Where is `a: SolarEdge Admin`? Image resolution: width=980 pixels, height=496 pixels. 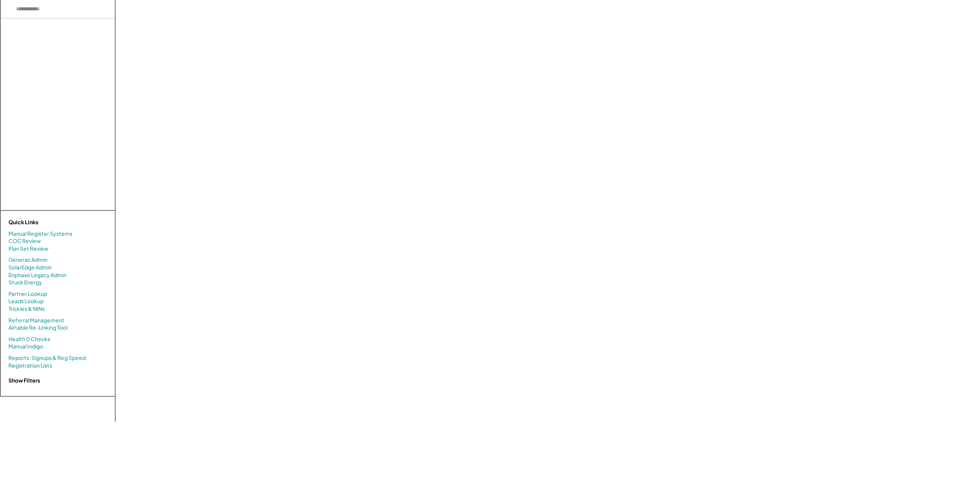 a: SolarEdge Admin is located at coordinates (30, 268).